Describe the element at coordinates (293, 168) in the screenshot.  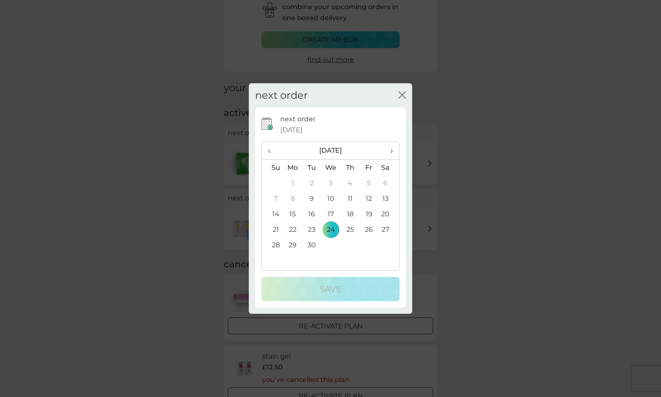
I see `th: Mo` at that location.